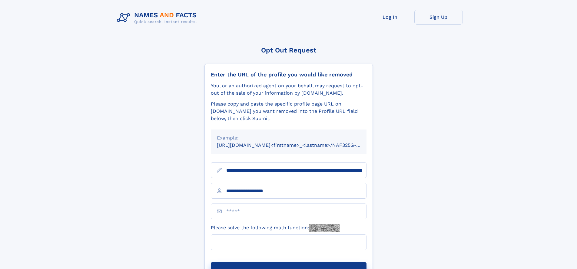 The image size is (577, 269). Describe the element at coordinates (289, 89) in the screenshot. I see `div: You, or an authorized agent on your behalf, may request to opt-out of the sale of your informatio...` at that location.